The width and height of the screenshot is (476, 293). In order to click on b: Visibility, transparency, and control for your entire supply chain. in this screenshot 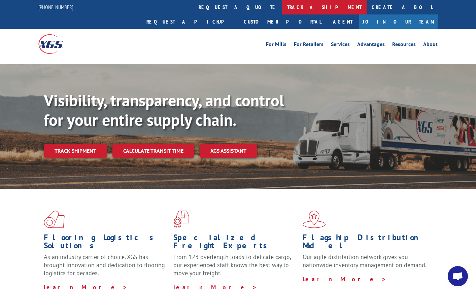, I will do `click(164, 110)`.